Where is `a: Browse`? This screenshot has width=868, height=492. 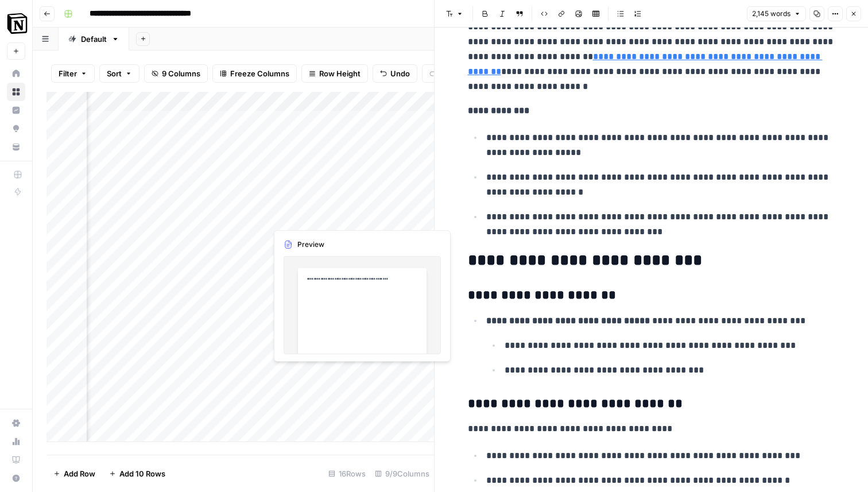 a: Browse is located at coordinates (16, 92).